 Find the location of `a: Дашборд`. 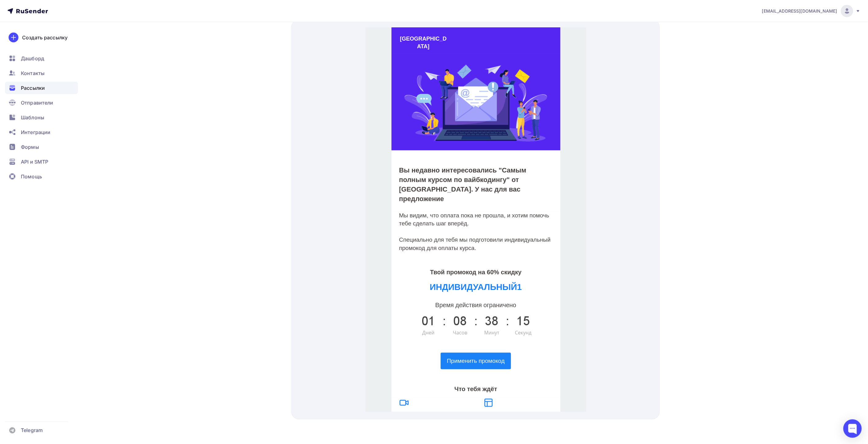

a: Дашборд is located at coordinates (41, 58).